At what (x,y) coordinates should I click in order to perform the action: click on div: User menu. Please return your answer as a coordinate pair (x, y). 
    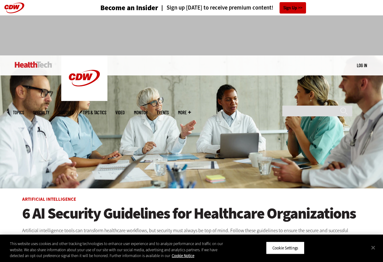
    Looking at the image, I should click on (362, 65).